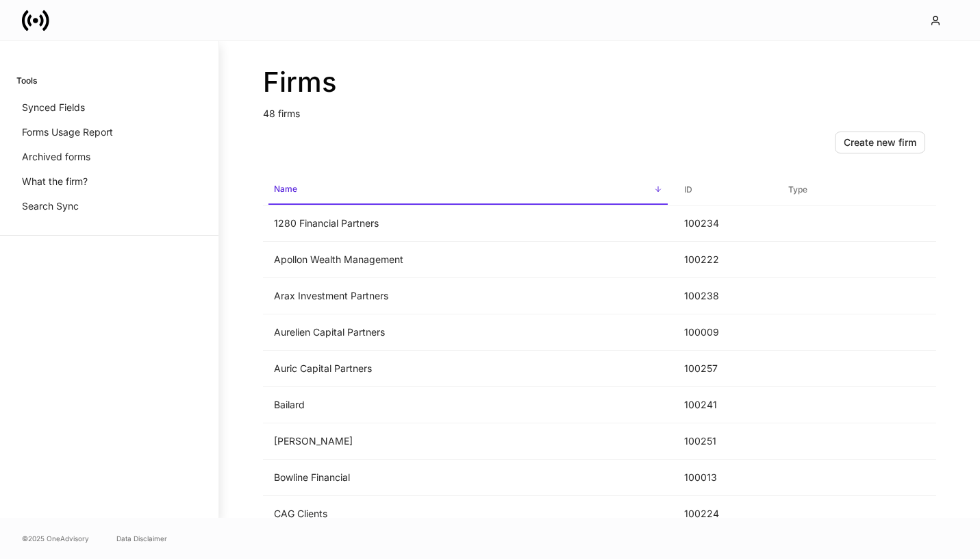  I want to click on p: Archived forms, so click(56, 157).